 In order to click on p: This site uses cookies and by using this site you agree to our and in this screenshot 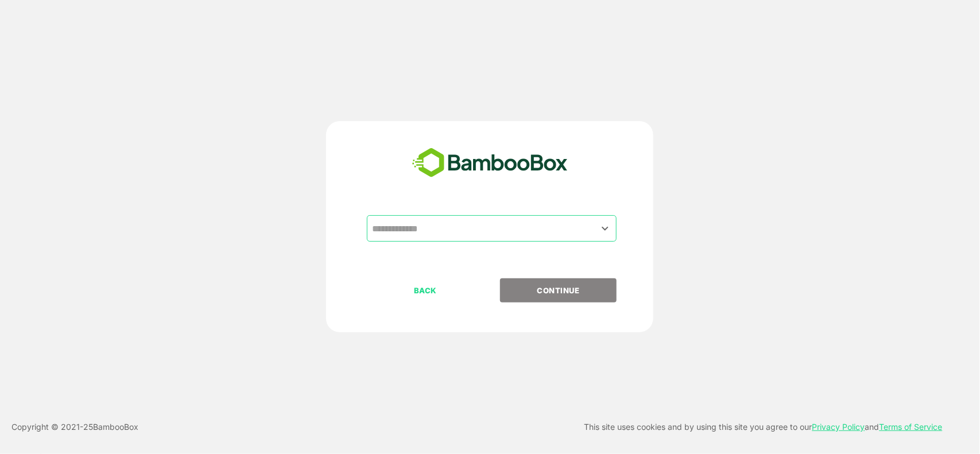, I will do `click(764, 427)`.